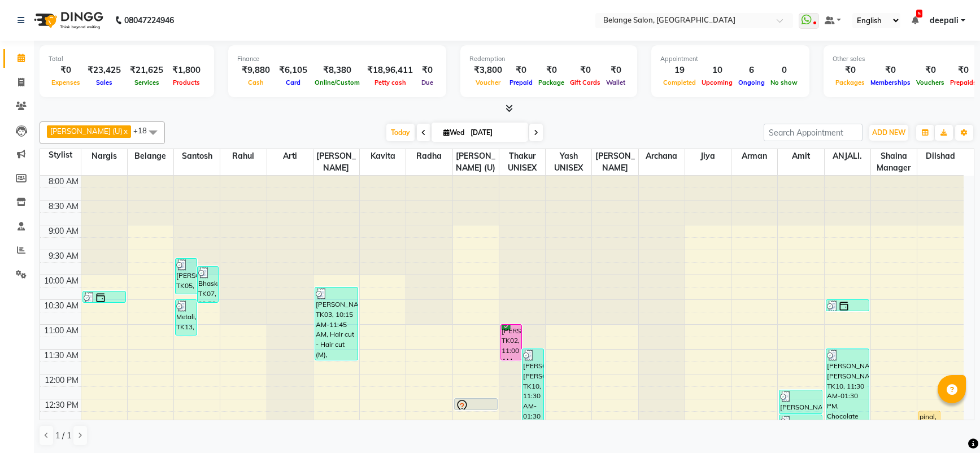  What do you see at coordinates (293, 70) in the screenshot?
I see `div: ₹6,105` at bounding box center [293, 70].